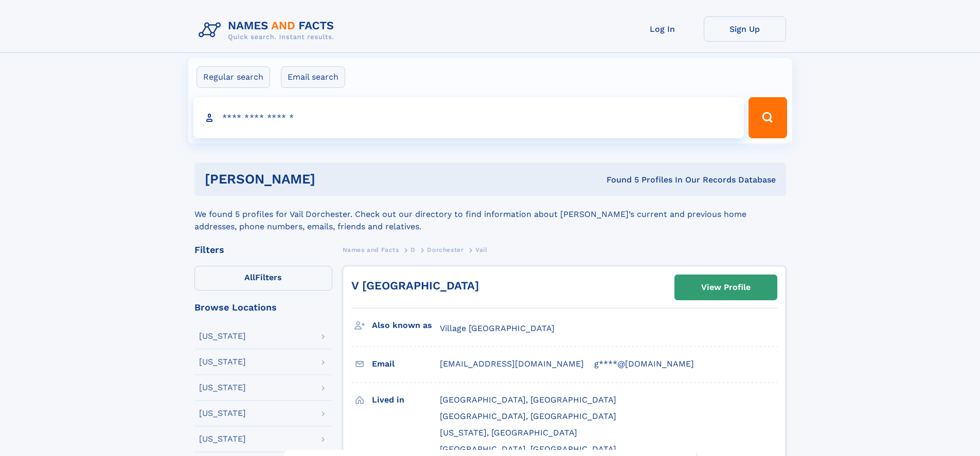  Describe the element at coordinates (726, 287) in the screenshot. I see `a: View Profile` at that location.